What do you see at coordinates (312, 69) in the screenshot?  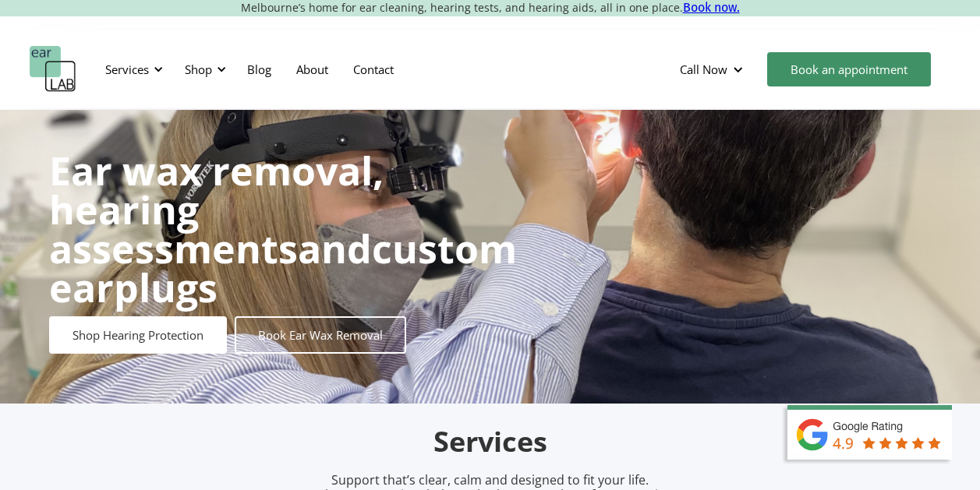 I see `a: About` at bounding box center [312, 69].